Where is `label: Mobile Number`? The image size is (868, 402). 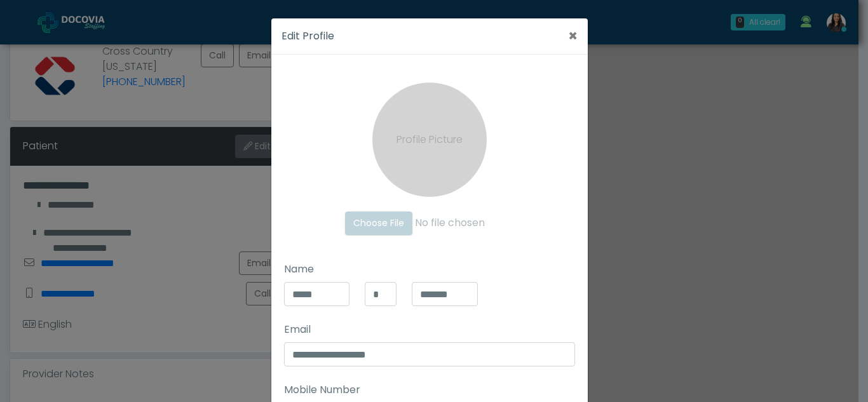 label: Mobile Number is located at coordinates (322, 390).